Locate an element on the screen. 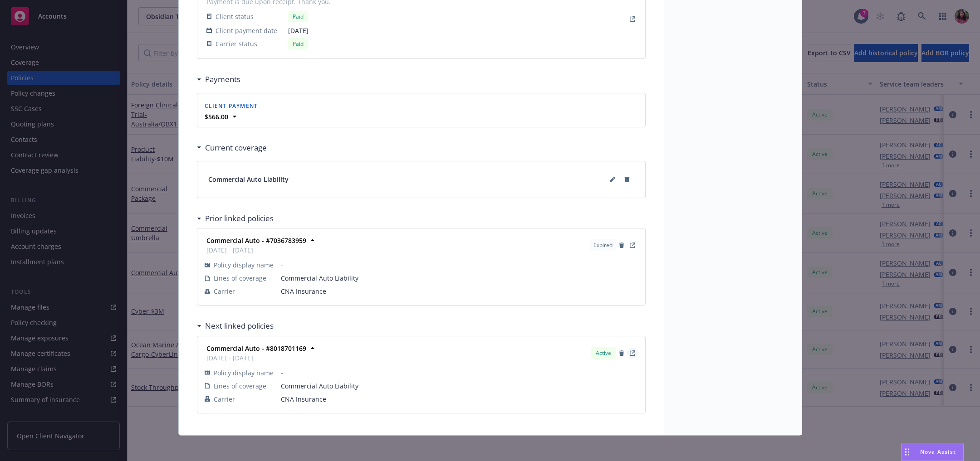 Image resolution: width=980 pixels, height=461 pixels. h3: Prior linked policies is located at coordinates (239, 218).